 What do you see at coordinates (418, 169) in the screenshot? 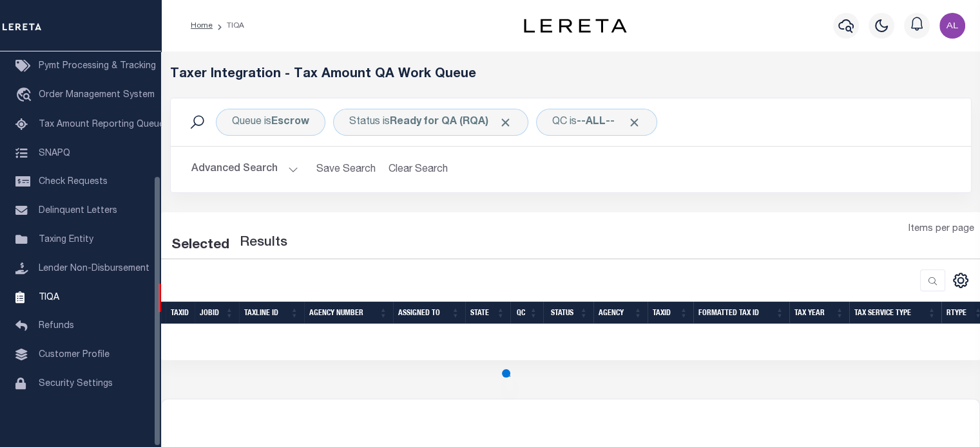
I see `button: Clear Search` at bounding box center [418, 169].